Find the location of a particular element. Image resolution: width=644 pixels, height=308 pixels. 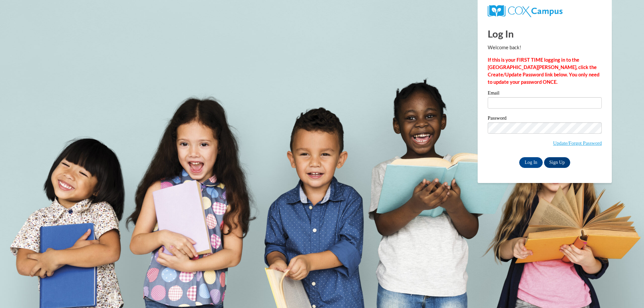

a: Sign Up is located at coordinates (557, 162).